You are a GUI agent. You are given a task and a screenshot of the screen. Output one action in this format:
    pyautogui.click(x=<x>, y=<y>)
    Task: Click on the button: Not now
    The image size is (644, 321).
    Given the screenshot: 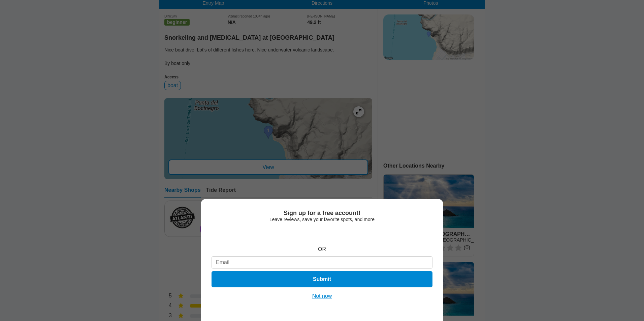 What is the action you would take?
    pyautogui.click(x=322, y=296)
    